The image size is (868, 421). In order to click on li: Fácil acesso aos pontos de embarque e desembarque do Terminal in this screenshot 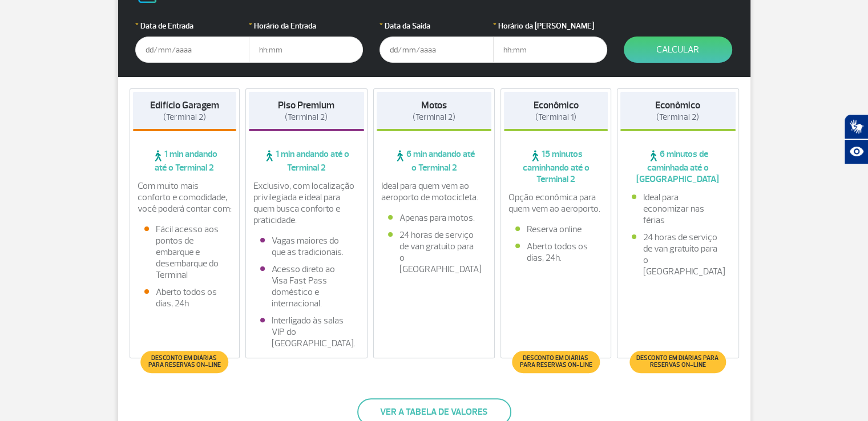, I will do `click(185, 252)`.